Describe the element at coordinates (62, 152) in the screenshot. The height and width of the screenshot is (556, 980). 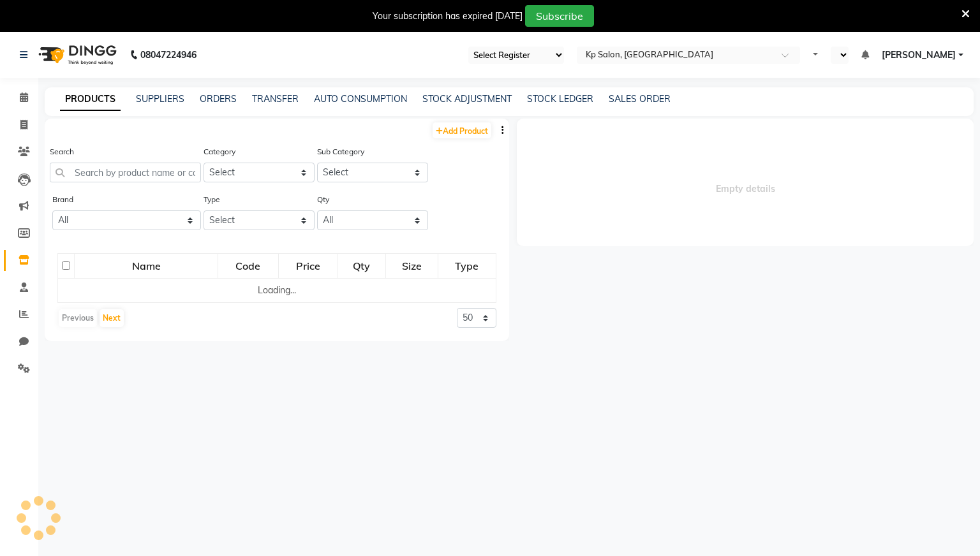
I see `label: Search` at that location.